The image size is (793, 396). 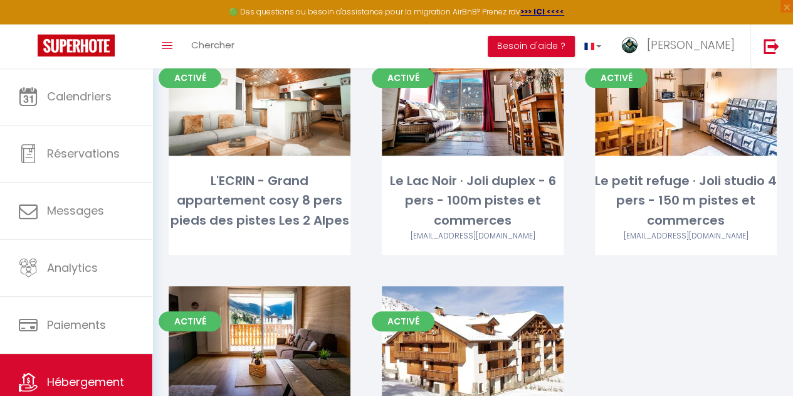 I want to click on div: L'ECRIN - Grand appartement cosy 8 pers pieds des pistes Les 2 Alpes, so click(x=260, y=201).